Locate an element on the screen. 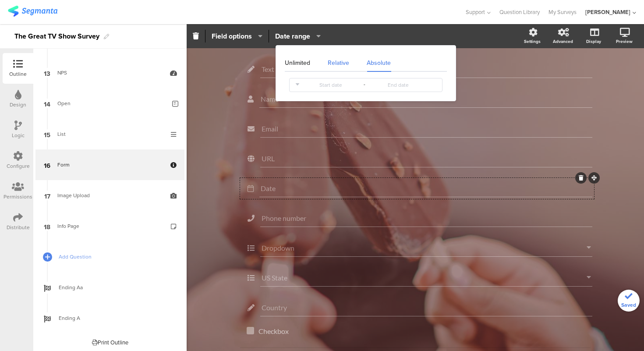 This screenshot has height=351, width=644. a: 13 NPS is located at coordinates (110, 73).